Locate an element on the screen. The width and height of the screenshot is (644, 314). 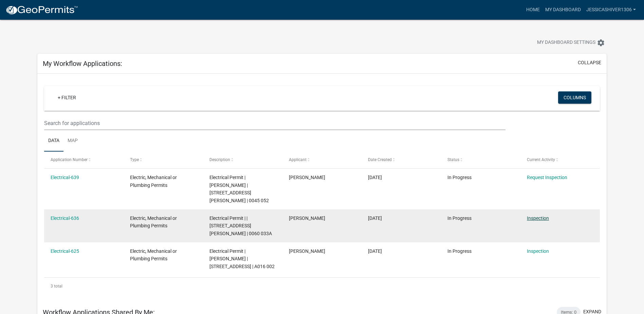
a: Map is located at coordinates (73, 141).